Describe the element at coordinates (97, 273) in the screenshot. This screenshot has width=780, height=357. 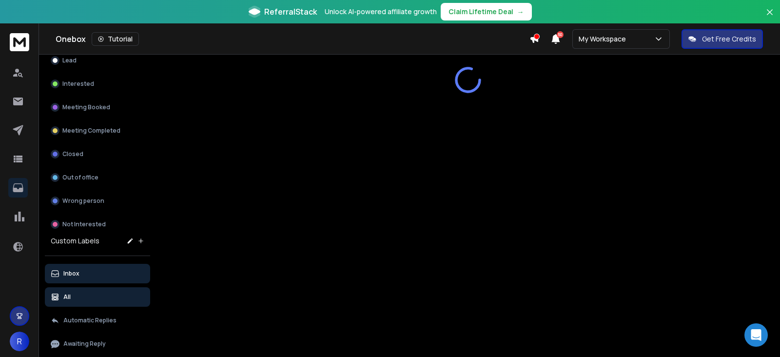
I see `button: Inbox` at that location.